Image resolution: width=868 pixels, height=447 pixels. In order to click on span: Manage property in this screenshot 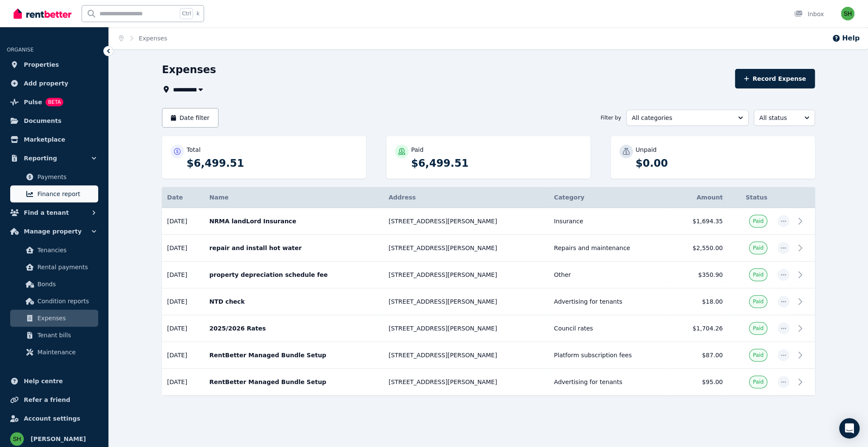, I will do `click(52, 231)`.